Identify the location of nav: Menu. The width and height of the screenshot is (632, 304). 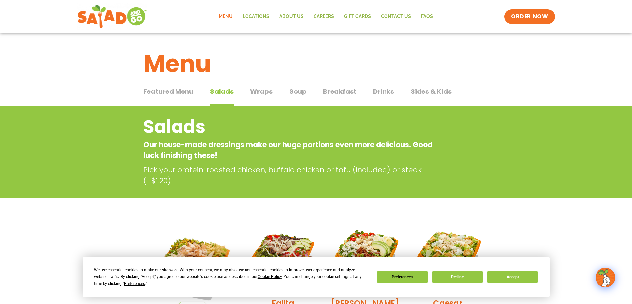
(326, 17).